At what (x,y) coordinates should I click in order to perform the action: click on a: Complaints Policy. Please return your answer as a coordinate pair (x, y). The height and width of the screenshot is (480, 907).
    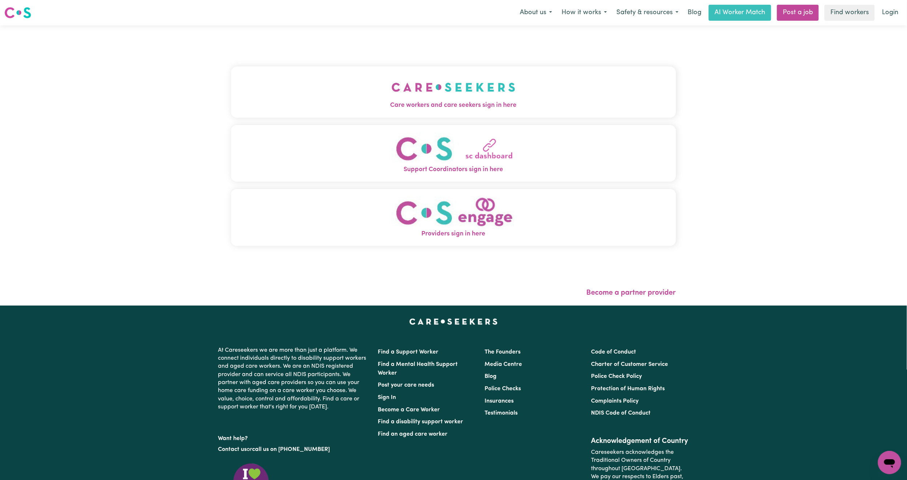
    Looking at the image, I should click on (615, 401).